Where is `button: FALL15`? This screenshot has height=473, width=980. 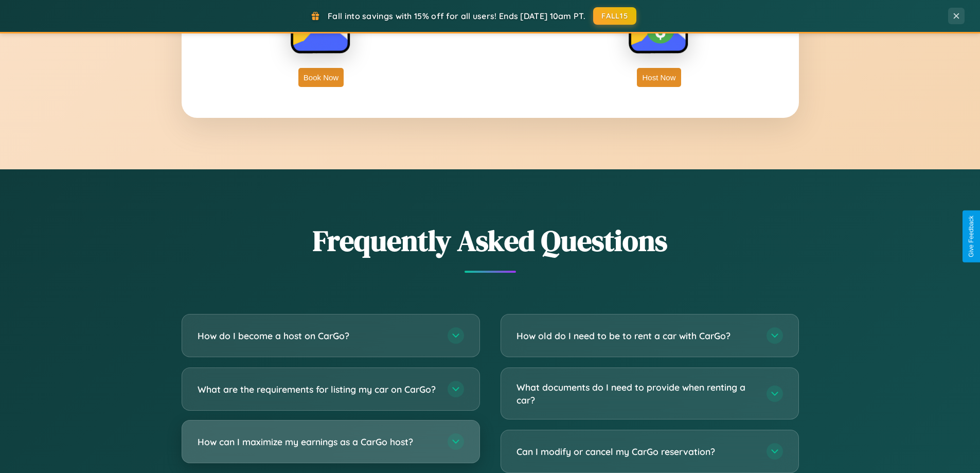 button: FALL15 is located at coordinates (615, 16).